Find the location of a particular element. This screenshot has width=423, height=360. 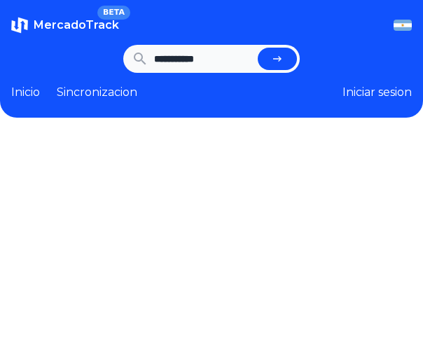

a: Inicio is located at coordinates (25, 92).